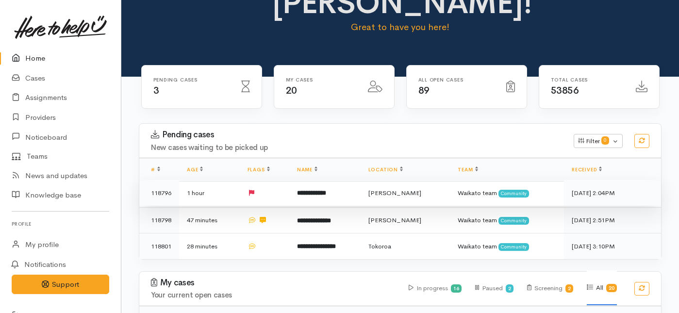 This screenshot has width=679, height=313. What do you see at coordinates (605, 140) in the screenshot?
I see `span: 0` at bounding box center [605, 140].